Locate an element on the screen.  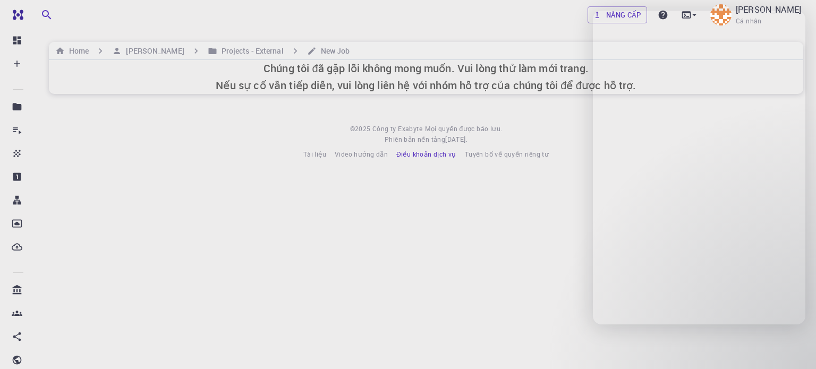
a: Nâng cấp is located at coordinates (618, 15).